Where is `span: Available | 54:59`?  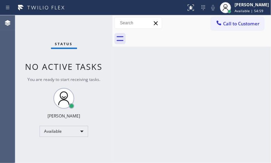
span: Available | 54:59 is located at coordinates (249, 11).